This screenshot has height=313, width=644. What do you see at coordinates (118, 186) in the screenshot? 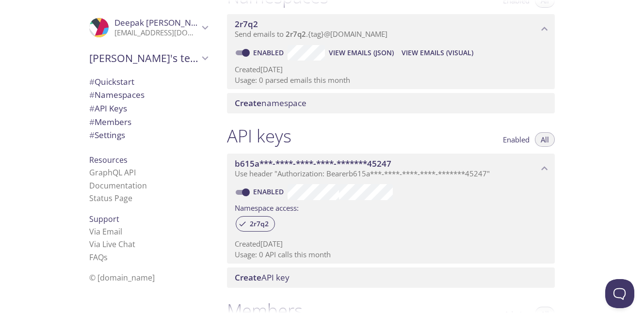
I see `a: Documentation` at bounding box center [118, 186].